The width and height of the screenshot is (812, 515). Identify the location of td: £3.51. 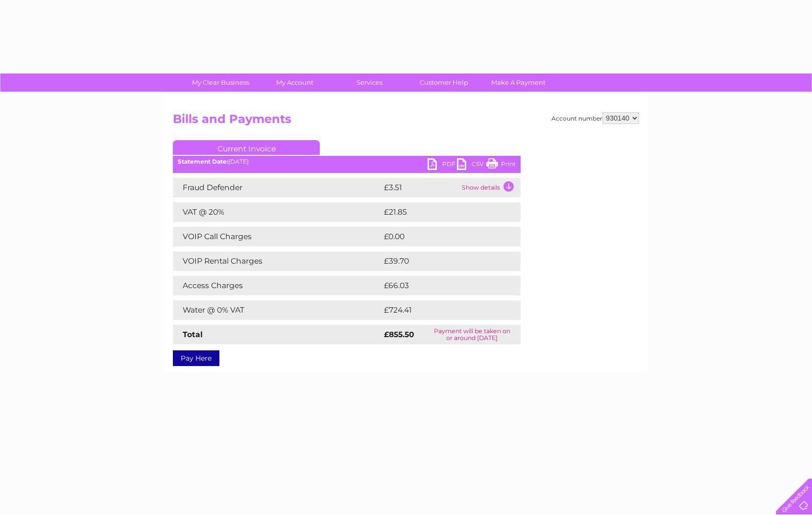
(421, 188).